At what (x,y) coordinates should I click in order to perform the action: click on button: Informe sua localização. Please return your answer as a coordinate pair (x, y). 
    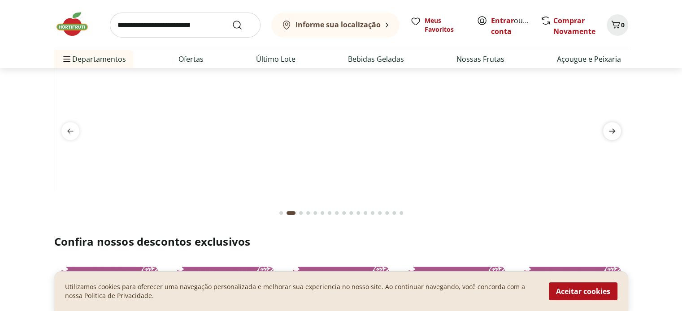
    Looking at the image, I should click on (335, 25).